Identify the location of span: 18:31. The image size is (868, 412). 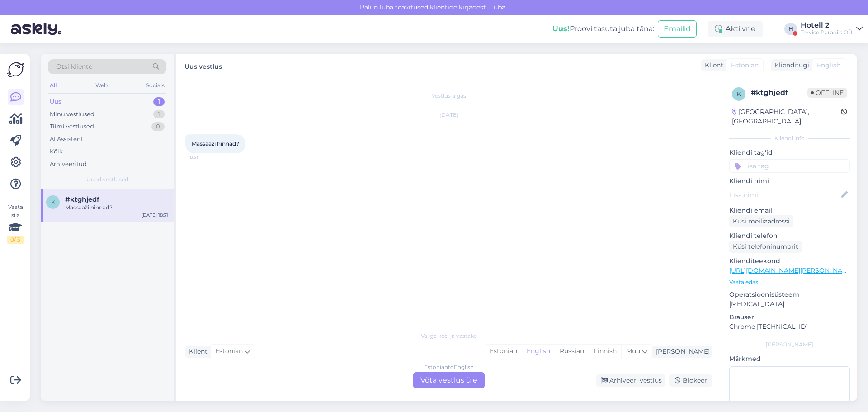
(205, 157).